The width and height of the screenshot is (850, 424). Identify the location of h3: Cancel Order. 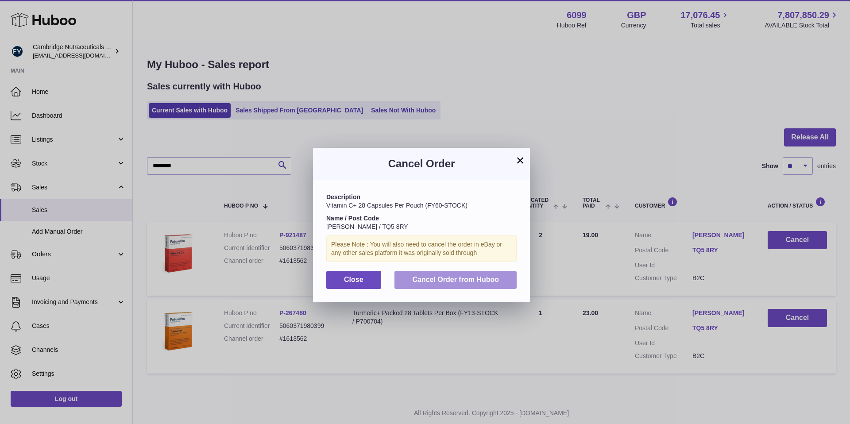
(421, 164).